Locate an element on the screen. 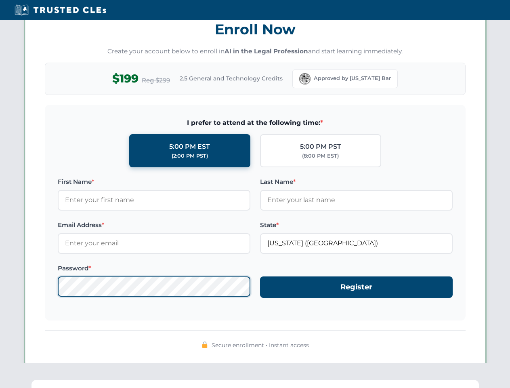  input: Enter your last name is located at coordinates (356, 200).